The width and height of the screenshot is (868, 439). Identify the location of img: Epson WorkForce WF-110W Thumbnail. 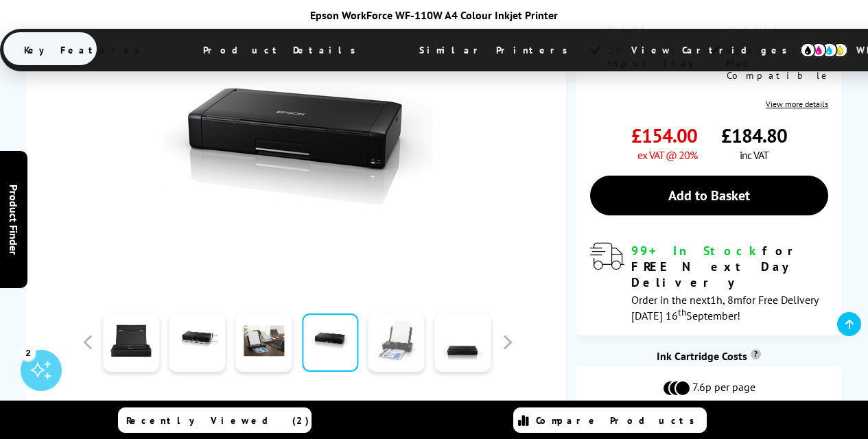
(298, 146).